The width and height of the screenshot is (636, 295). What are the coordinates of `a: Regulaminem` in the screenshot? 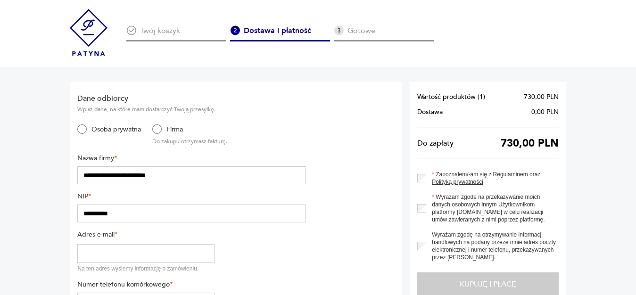 It's located at (511, 174).